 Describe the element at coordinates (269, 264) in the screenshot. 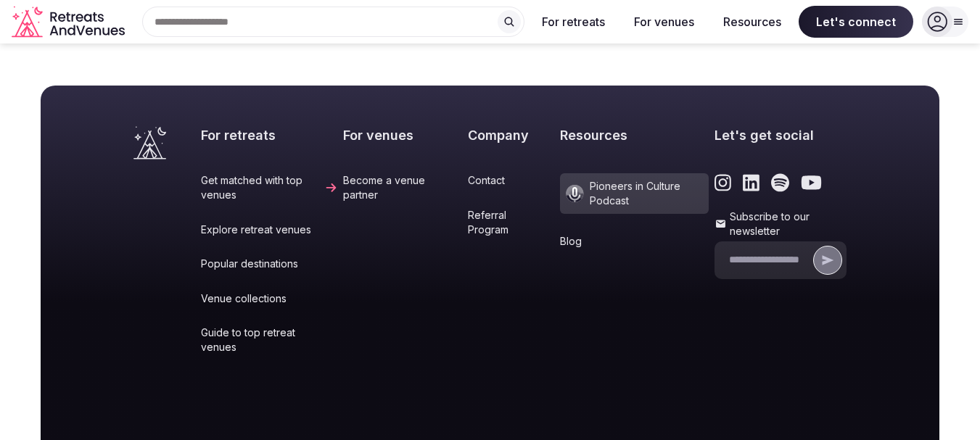

I see `a: Popular destinations` at that location.